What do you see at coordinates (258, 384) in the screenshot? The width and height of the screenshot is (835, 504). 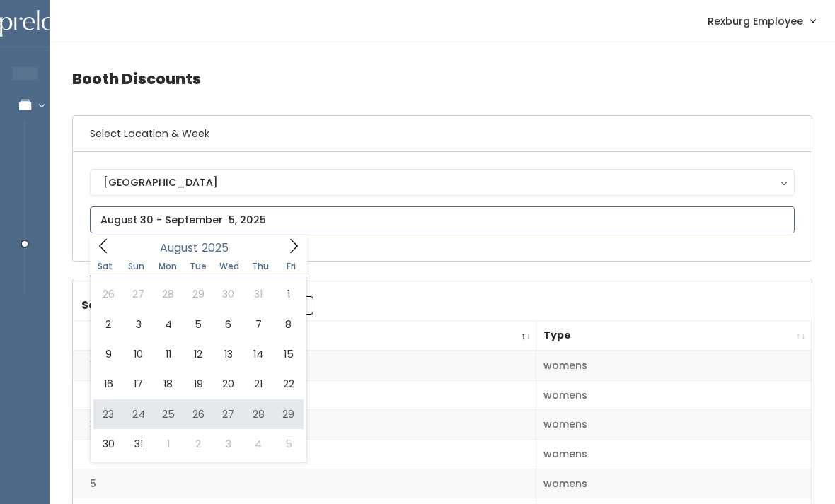 I see `span: August 21, 2025` at bounding box center [258, 384].